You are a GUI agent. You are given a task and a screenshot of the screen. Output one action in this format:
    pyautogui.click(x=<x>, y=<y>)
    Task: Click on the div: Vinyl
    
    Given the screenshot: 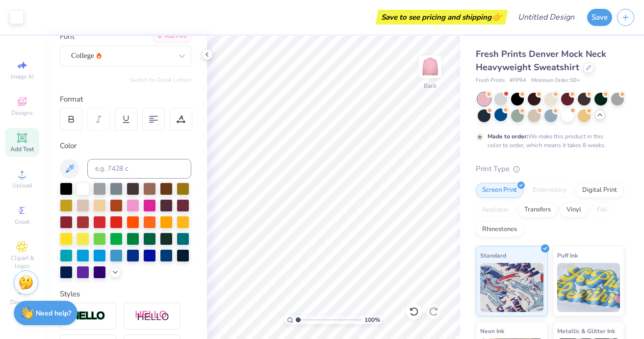 What is the action you would take?
    pyautogui.click(x=574, y=210)
    